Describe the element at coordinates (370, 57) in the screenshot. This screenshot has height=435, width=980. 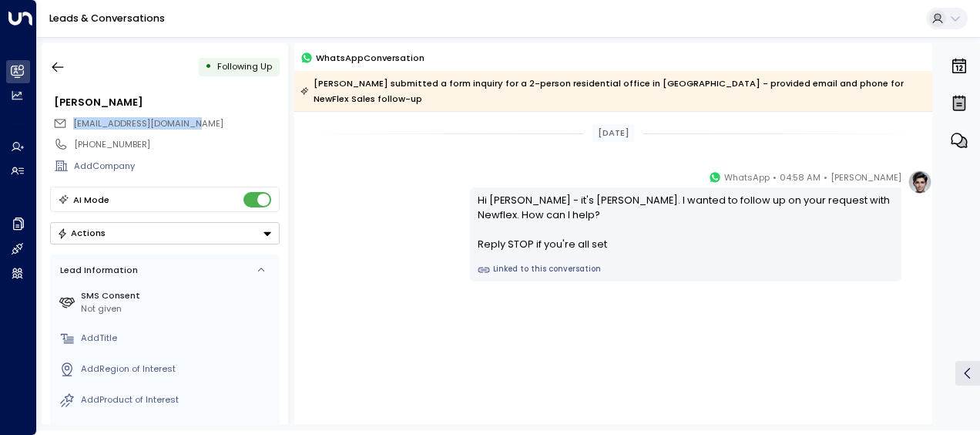
I see `span: WhatsApp Conversation` at that location.